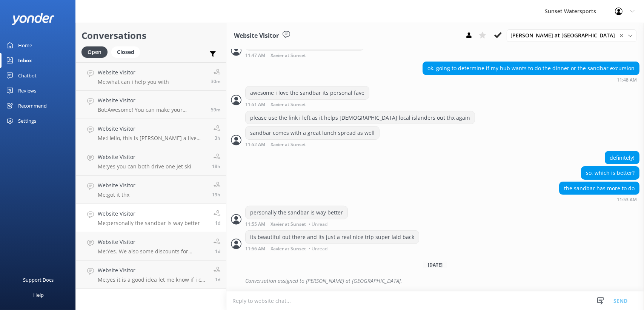  I want to click on span: Aug 29 2025 04:16pm (UTC -05:00) America/Cancun, so click(216, 194).